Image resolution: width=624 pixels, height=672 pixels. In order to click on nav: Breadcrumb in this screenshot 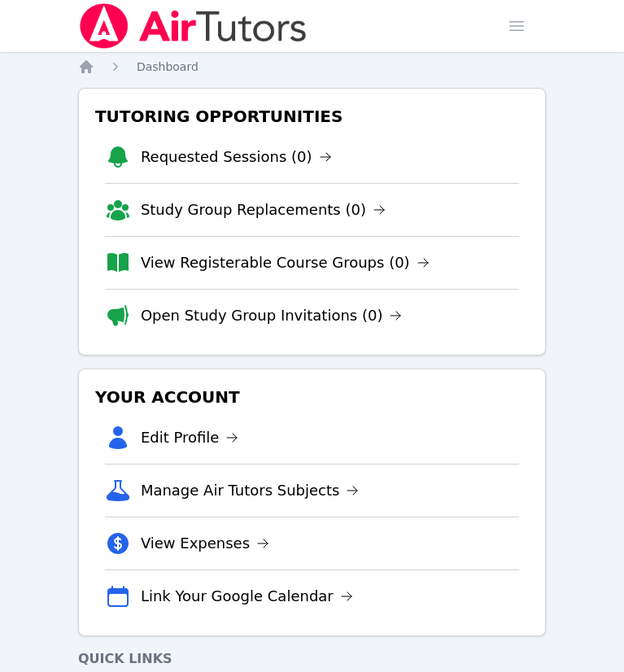, I will do `click(312, 67)`.